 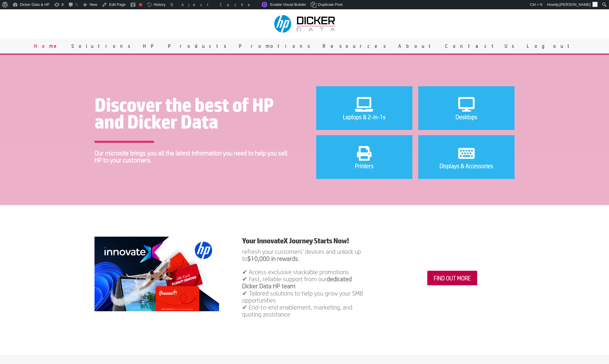 What do you see at coordinates (304, 242) in the screenshot?
I see `h1: Your InnovateX Journey Starts Now!` at bounding box center [304, 242].